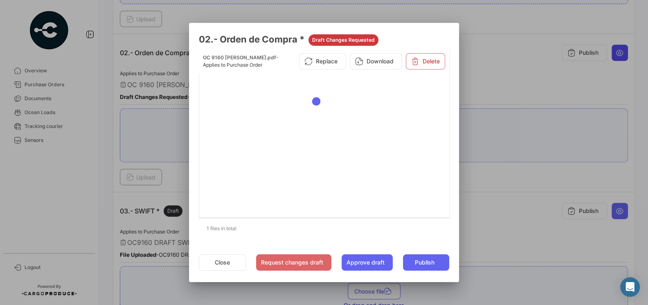 The image size is (648, 305). I want to click on button: Close, so click(222, 263).